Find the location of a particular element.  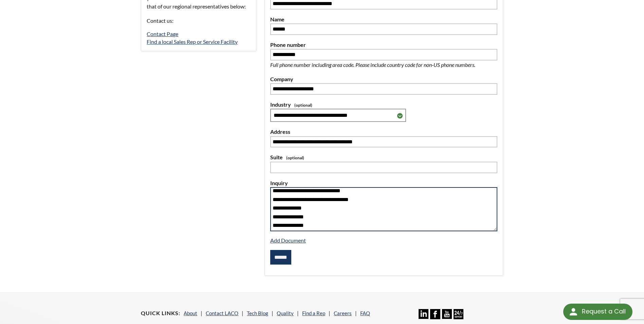

a: Add Document is located at coordinates (288, 240).